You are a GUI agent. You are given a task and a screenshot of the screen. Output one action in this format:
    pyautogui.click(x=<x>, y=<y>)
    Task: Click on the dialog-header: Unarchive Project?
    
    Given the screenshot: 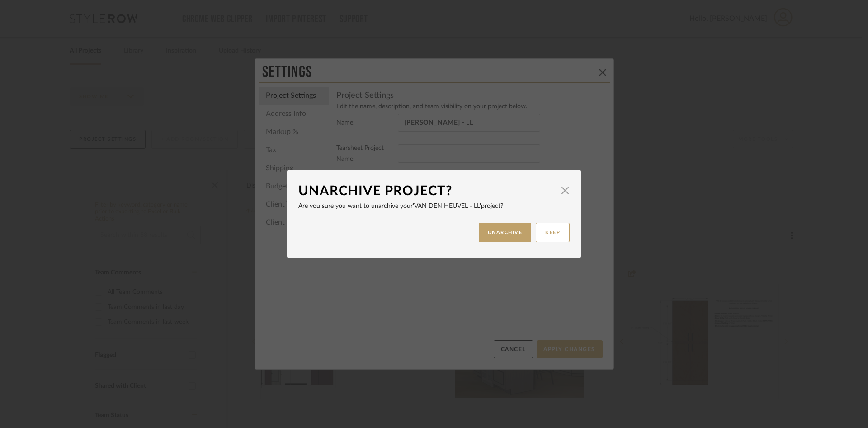 What is the action you would take?
    pyautogui.click(x=434, y=191)
    